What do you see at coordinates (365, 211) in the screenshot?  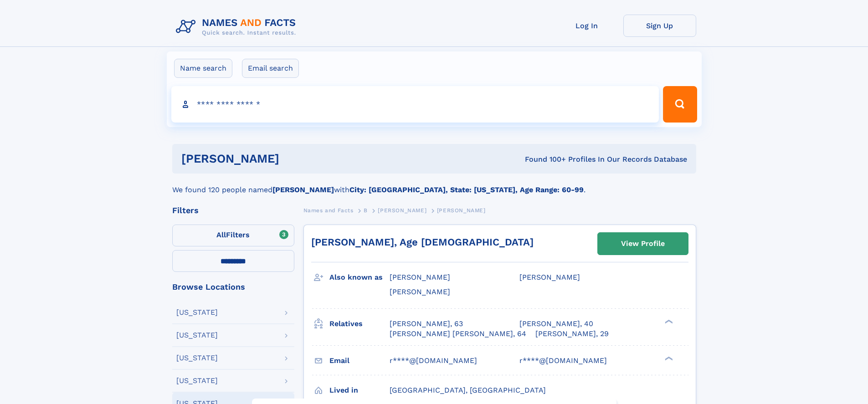 I see `span: B` at bounding box center [365, 211].